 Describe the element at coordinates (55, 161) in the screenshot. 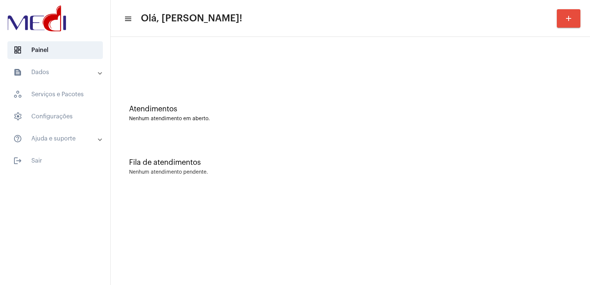

I see `span: Sair` at that location.